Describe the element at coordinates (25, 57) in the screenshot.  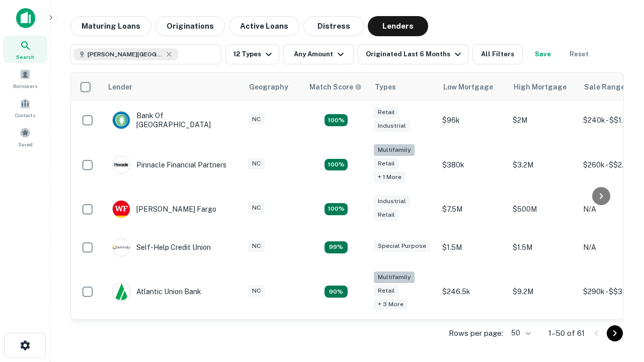
I see `span: Search` at that location.